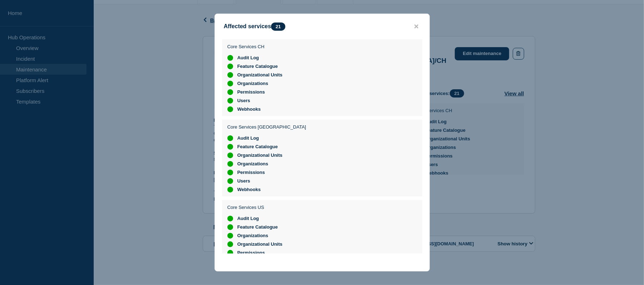 The image size is (644, 285). What do you see at coordinates (416, 27) in the screenshot?
I see `button: close button` at bounding box center [416, 27].